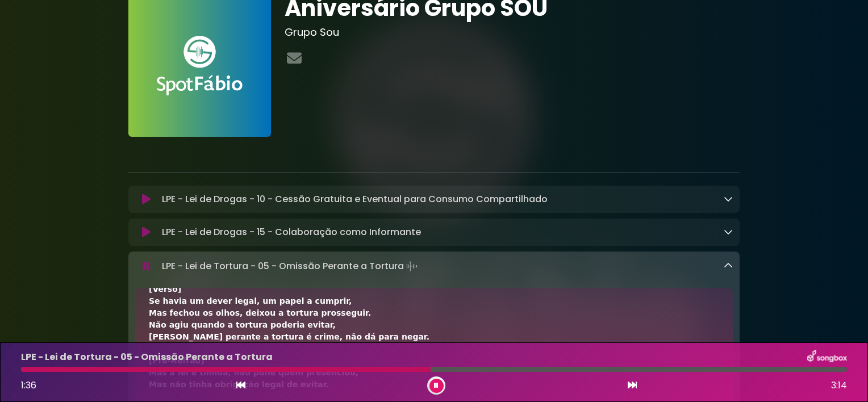 The height and width of the screenshot is (402, 868). Describe the element at coordinates (28, 385) in the screenshot. I see `span: 1:36` at that location.